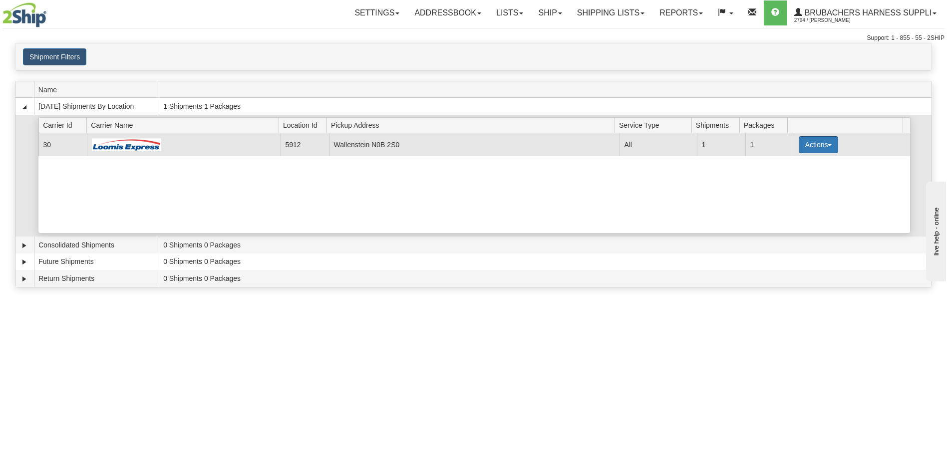 The height and width of the screenshot is (461, 947). Describe the element at coordinates (655, 125) in the screenshot. I see `span: Service Type` at that location.